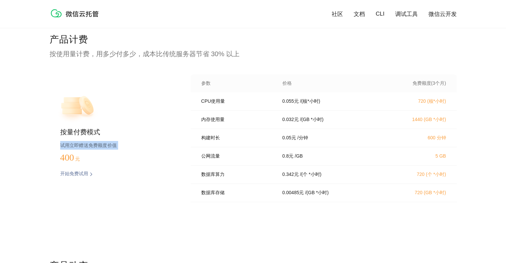 This screenshot has width=506, height=263. What do you see at coordinates (407, 14) in the screenshot?
I see `a: 调试工具` at bounding box center [407, 14].